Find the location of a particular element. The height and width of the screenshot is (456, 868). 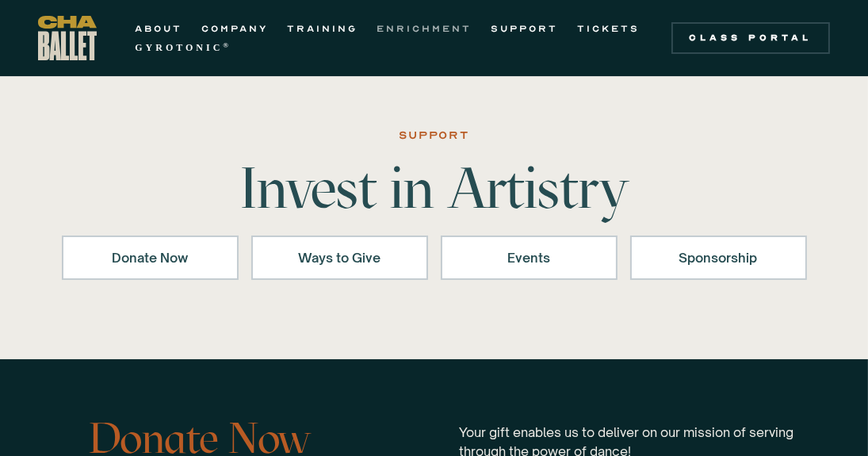

a: TICKETS is located at coordinates (608, 29).